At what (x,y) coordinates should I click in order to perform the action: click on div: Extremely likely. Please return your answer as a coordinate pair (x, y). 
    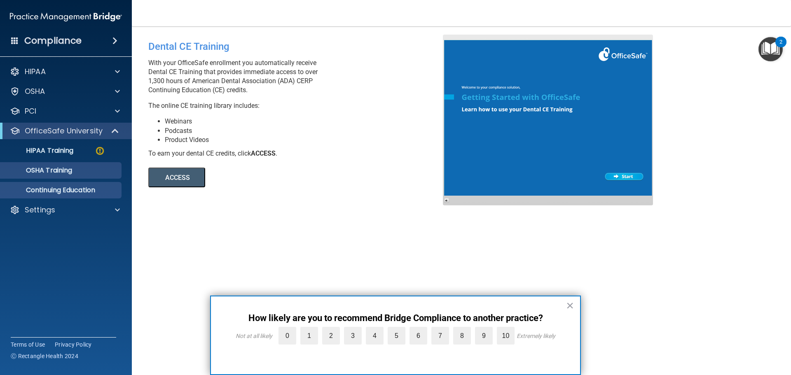
    Looking at the image, I should click on (536, 336).